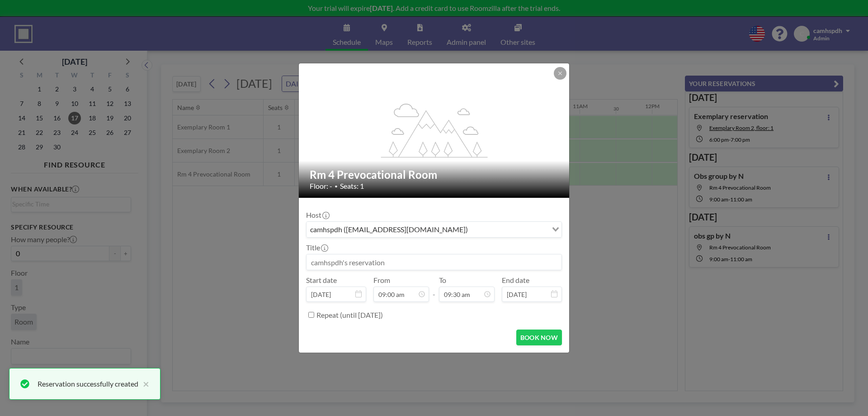 The height and width of the screenshot is (416, 868). Describe the element at coordinates (144, 383) in the screenshot. I see `button: close` at that location.